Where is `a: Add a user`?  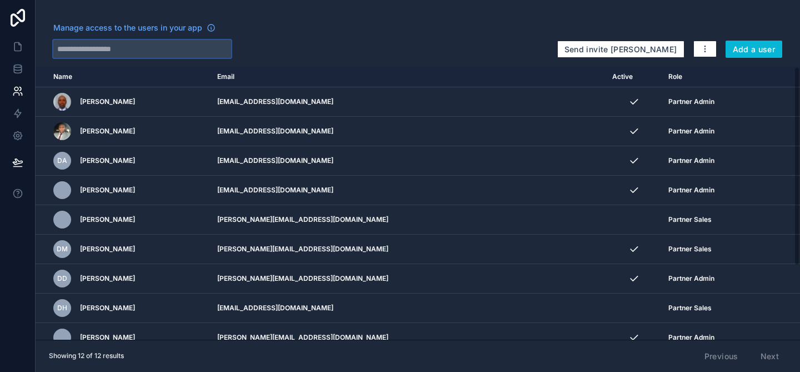
a: Add a user is located at coordinates (754, 49).